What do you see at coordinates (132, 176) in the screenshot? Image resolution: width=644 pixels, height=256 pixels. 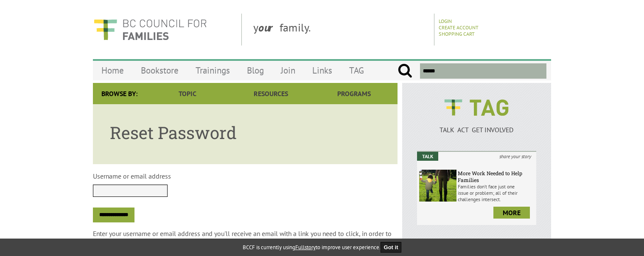 I see `label: Username or email address` at bounding box center [132, 176].